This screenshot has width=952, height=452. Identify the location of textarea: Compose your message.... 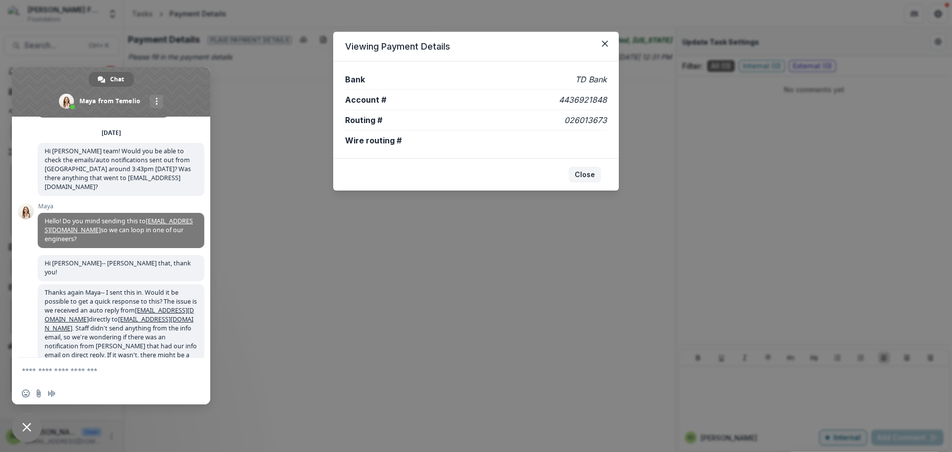
(101, 370).